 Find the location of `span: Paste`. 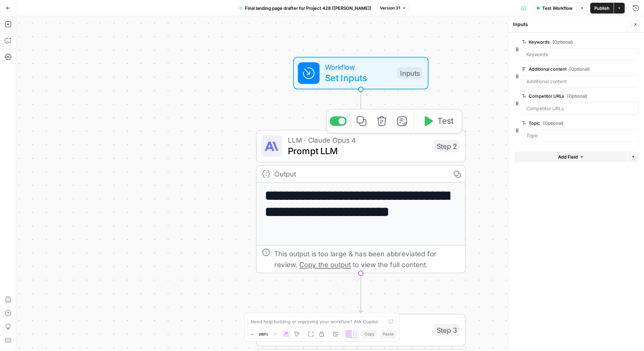

span: Paste is located at coordinates (388, 334).